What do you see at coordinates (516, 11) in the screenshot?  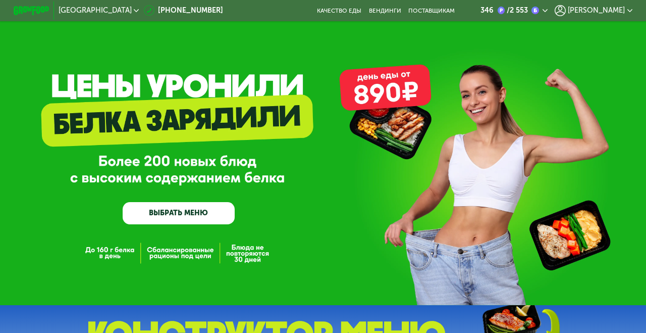 I see `div: 2 553` at bounding box center [516, 11].